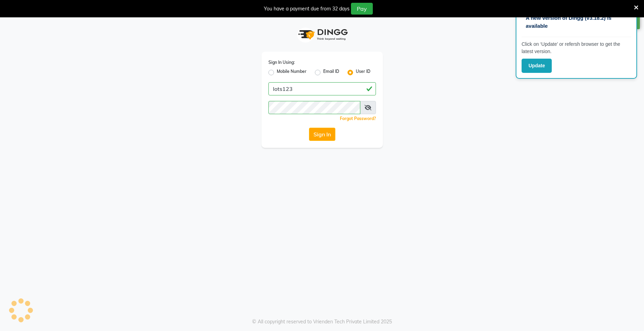 Image resolution: width=644 pixels, height=331 pixels. Describe the element at coordinates (537, 65) in the screenshot. I see `button: Update` at that location.